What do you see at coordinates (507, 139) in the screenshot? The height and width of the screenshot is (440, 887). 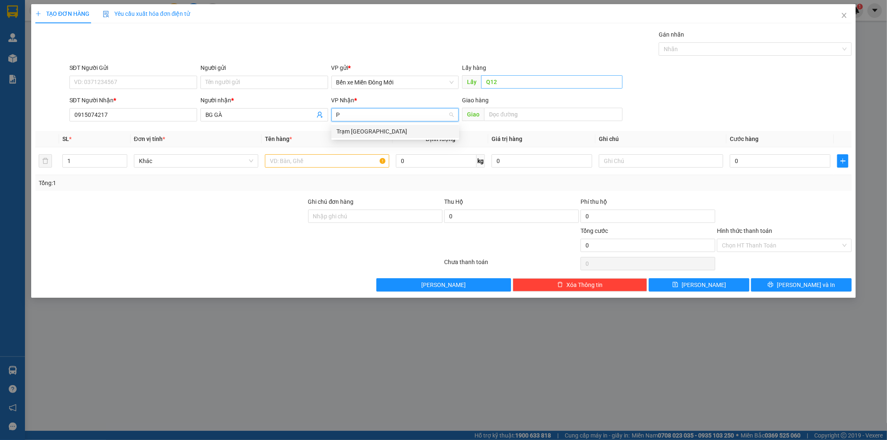 I see `span: Giá trị hàng` at bounding box center [507, 139].